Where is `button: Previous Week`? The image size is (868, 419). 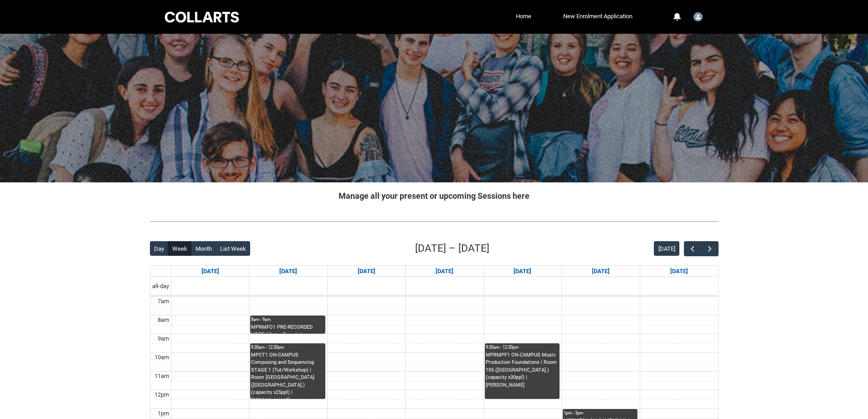
button: Previous Week is located at coordinates (693, 248).